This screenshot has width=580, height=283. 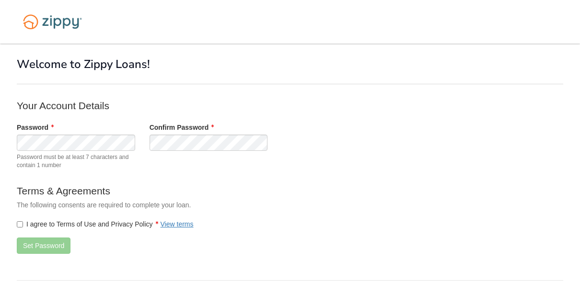 I want to click on button: Set Password, so click(x=44, y=246).